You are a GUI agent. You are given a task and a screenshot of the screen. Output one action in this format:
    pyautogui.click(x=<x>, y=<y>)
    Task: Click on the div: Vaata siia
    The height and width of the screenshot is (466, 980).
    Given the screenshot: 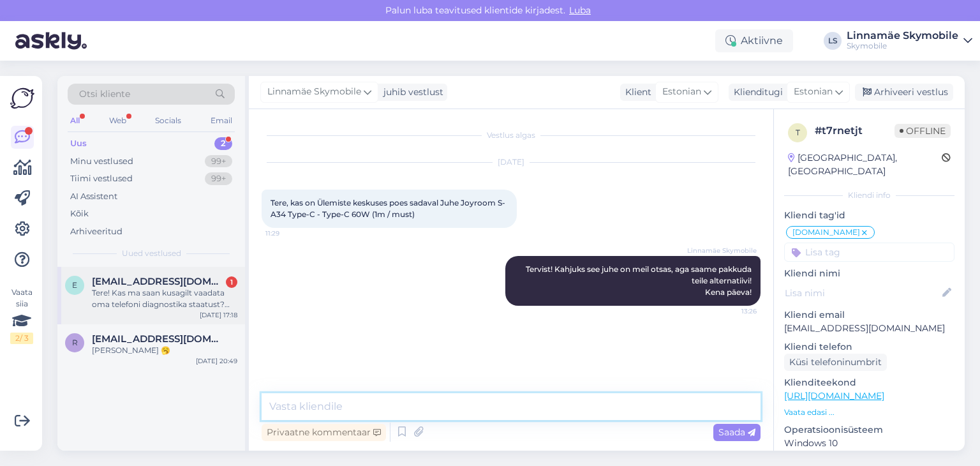 What is the action you would take?
    pyautogui.click(x=22, y=315)
    